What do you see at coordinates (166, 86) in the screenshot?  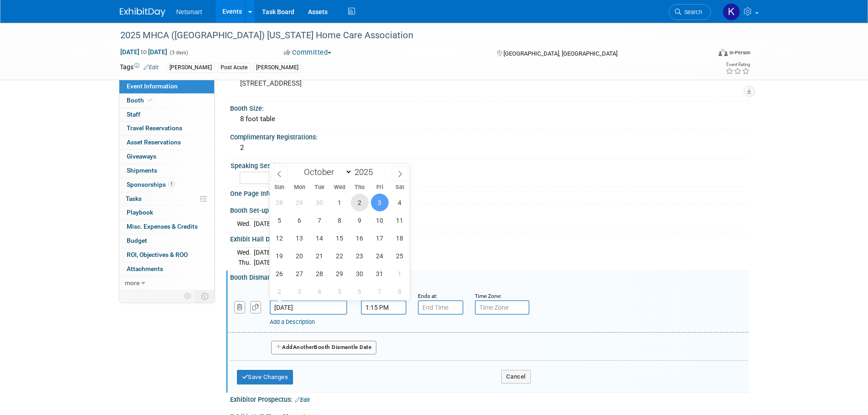 I see `a: Event Information` at bounding box center [166, 86].